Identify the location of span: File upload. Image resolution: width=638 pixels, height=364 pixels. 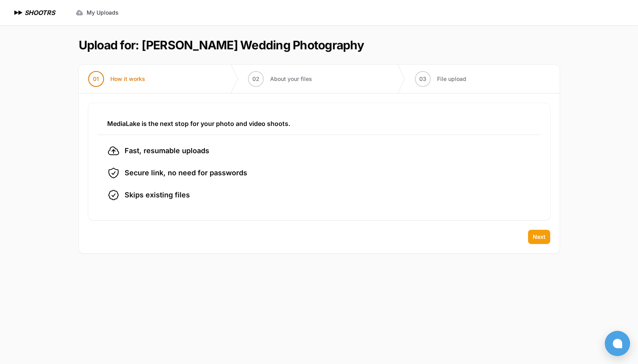
(452, 79).